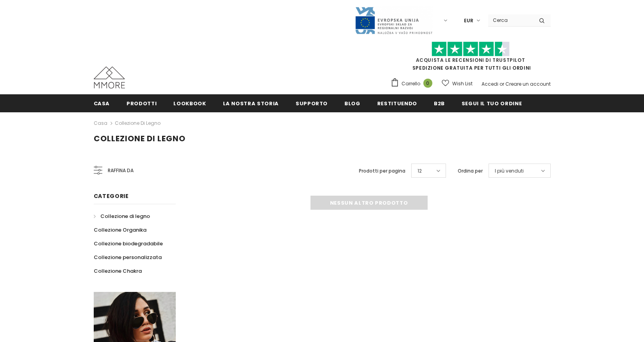 The image size is (644, 342). What do you see at coordinates (413, 84) in the screenshot?
I see `a: Carrello 0` at bounding box center [413, 84].